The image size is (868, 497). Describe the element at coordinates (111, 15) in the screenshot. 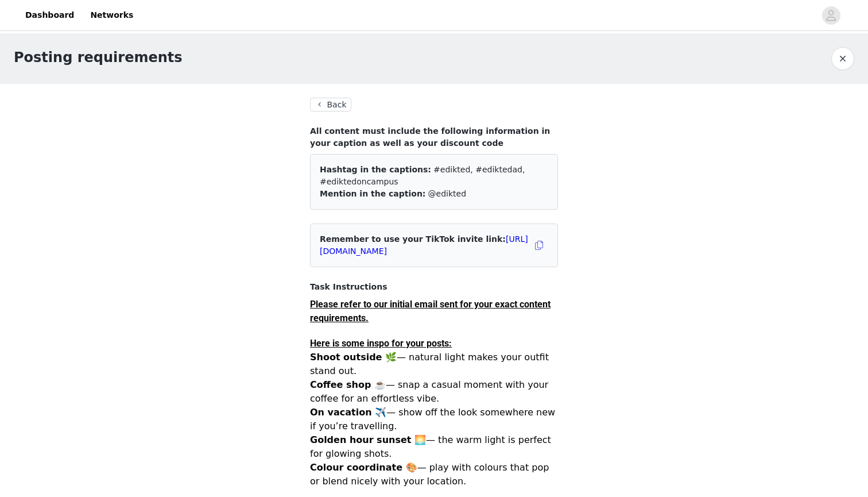

I see `a: Networks` at that location.